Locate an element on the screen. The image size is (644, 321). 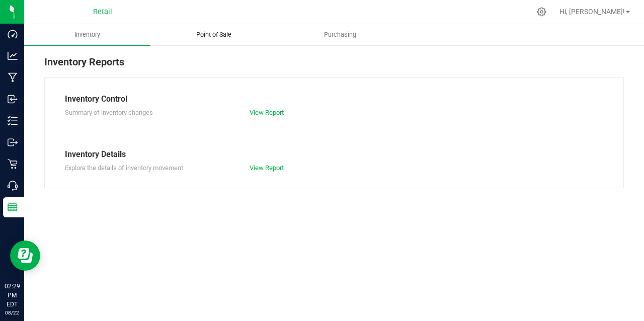
div: Inventory Control is located at coordinates (335, 99).